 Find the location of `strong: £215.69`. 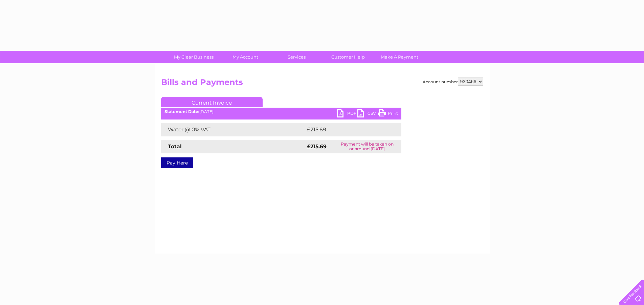

strong: £215.69 is located at coordinates (317, 146).